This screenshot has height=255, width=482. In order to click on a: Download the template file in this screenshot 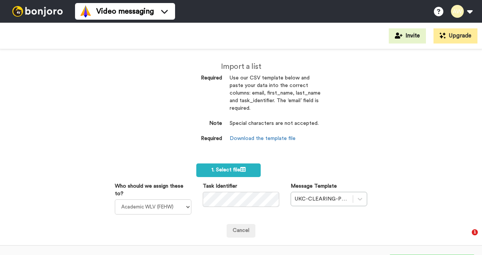, I will do `click(263, 139)`.